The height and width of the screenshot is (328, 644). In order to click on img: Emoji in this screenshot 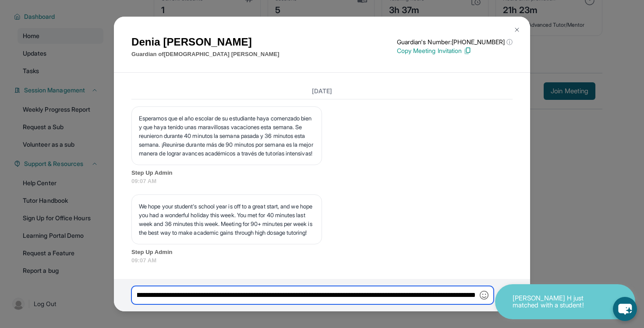, I will do `click(484, 295)`.